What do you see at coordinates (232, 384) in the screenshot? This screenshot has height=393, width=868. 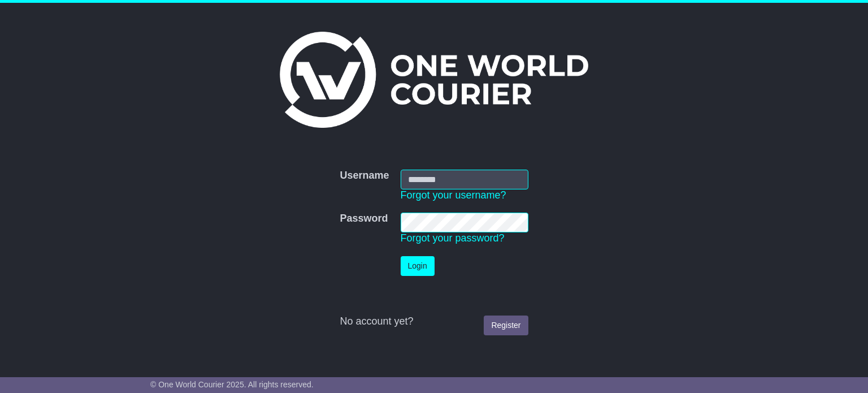 I see `span: © One World Courier 2025. All rights reserved.` at bounding box center [232, 384].